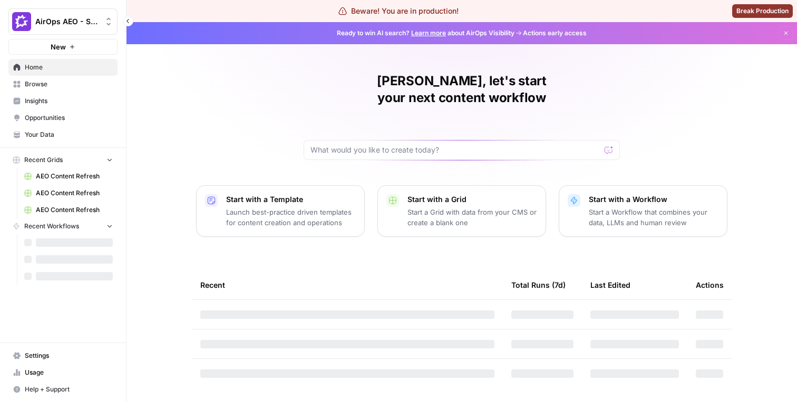  Describe the element at coordinates (428, 33) in the screenshot. I see `a: Learn more` at that location.